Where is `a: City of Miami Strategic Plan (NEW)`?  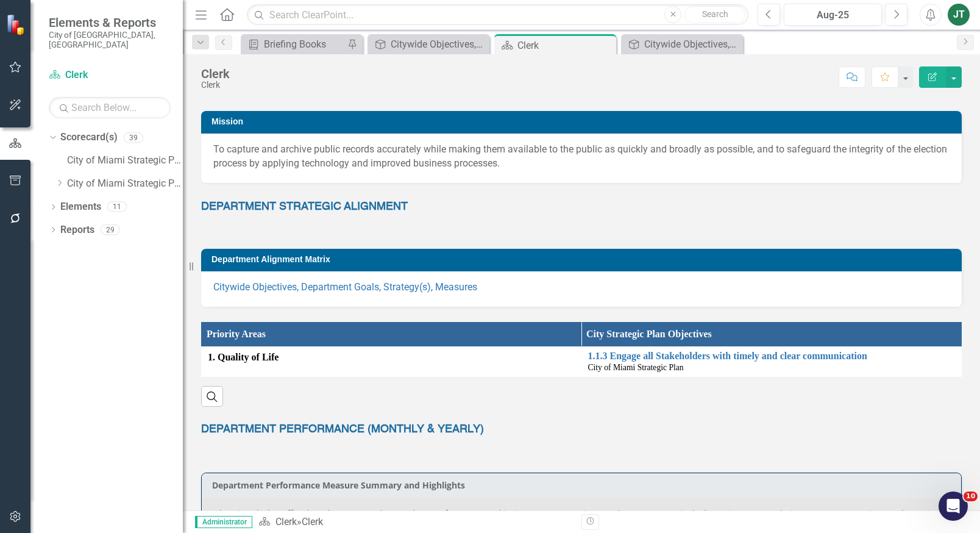 a: City of Miami Strategic Plan (NEW) is located at coordinates (125, 183).